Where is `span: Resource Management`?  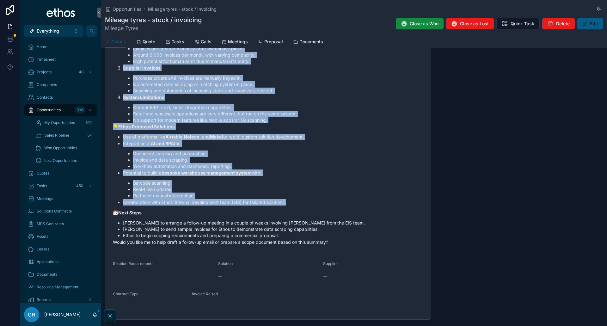 span: Resource Management is located at coordinates (58, 287).